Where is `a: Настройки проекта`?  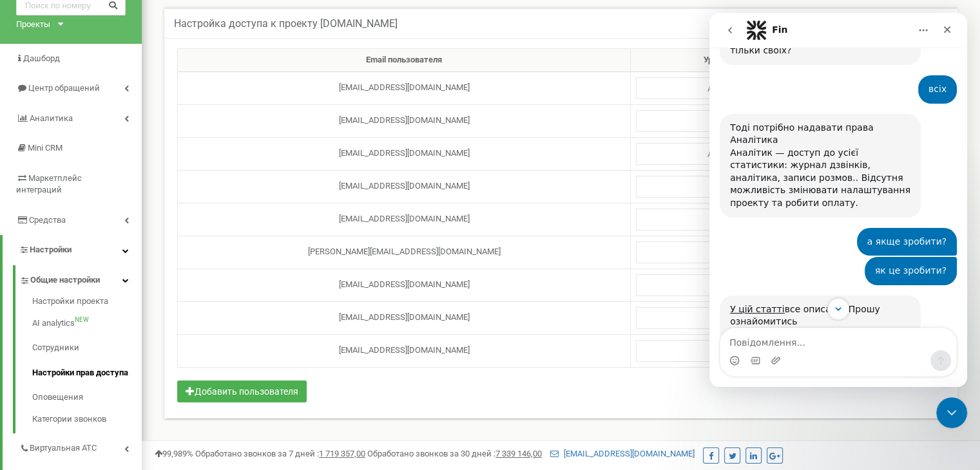 a: Настройки проекта is located at coordinates (87, 303).